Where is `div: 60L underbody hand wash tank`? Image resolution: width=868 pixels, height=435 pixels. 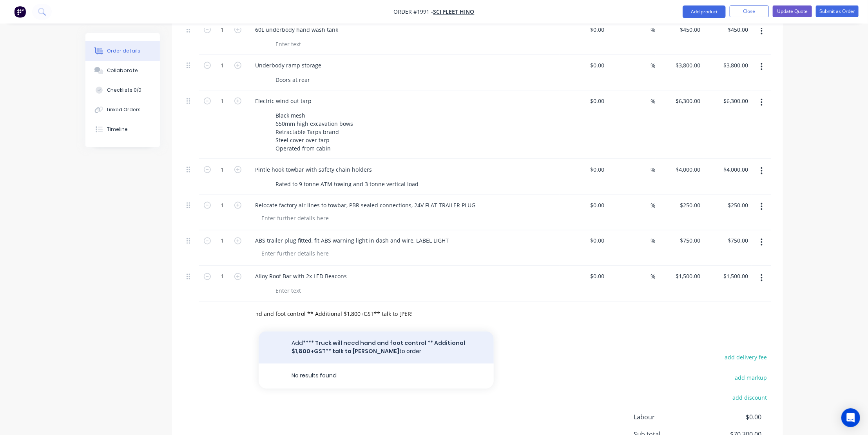 div: 60L underbody hand wash tank is located at coordinates (297, 30).